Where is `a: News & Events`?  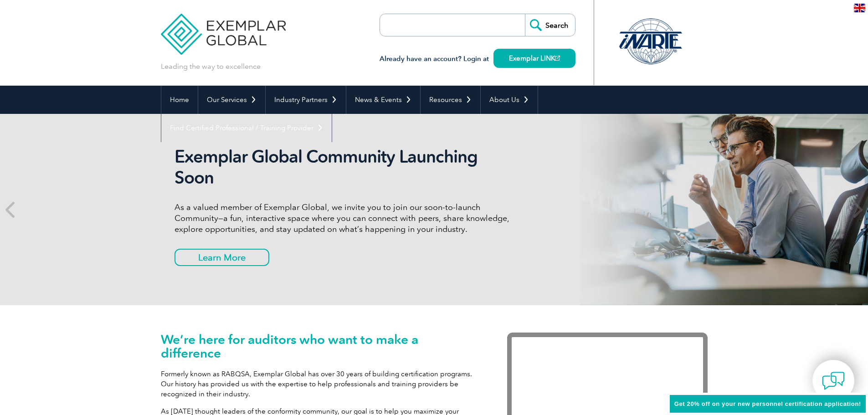
a: News & Events is located at coordinates (384, 99).